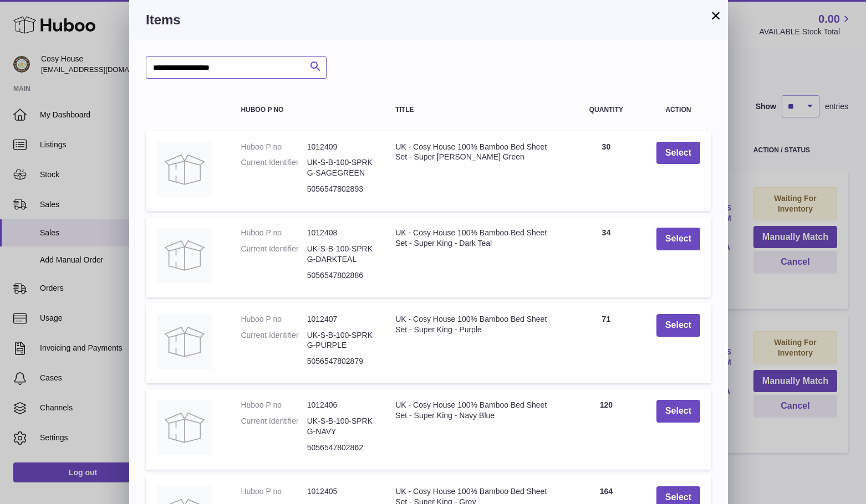 The width and height of the screenshot is (866, 504). What do you see at coordinates (606, 171) in the screenshot?
I see `td: 30` at bounding box center [606, 171].